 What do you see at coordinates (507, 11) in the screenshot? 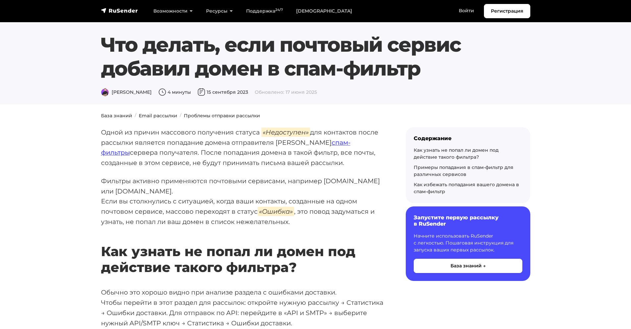
I see `a: Регистрация` at bounding box center [507, 11].